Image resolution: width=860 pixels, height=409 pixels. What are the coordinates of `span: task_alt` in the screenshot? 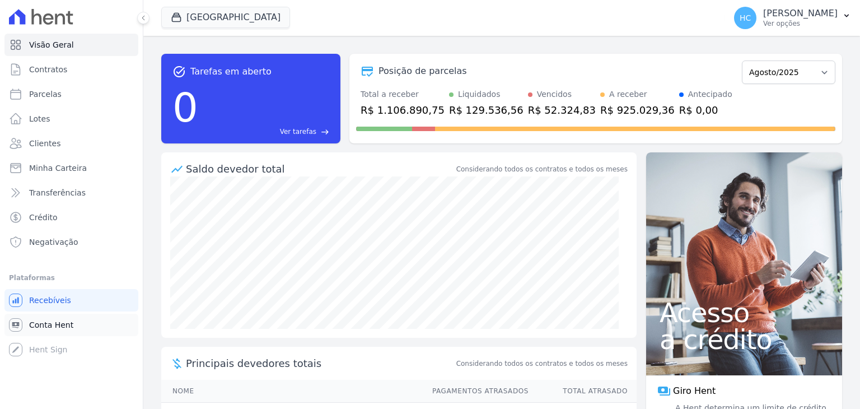 It's located at (179, 72).